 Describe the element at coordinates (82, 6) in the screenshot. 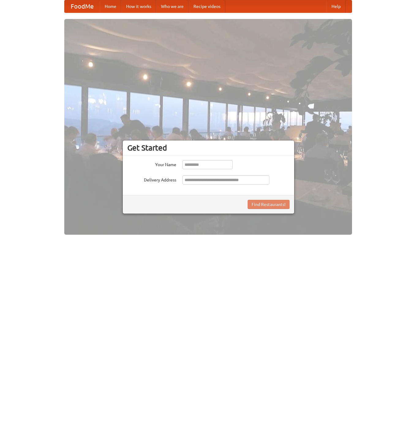

I see `a: FoodMe` at that location.